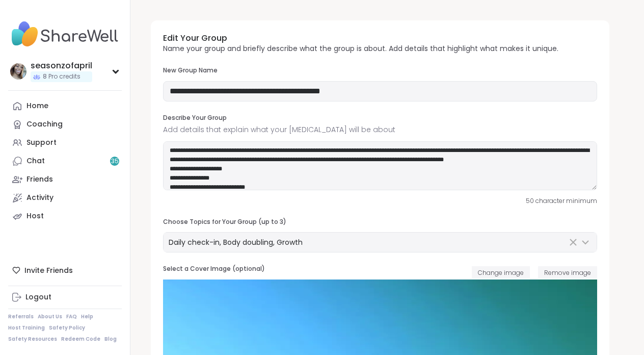 This screenshot has width=644, height=355. Describe the element at coordinates (38, 106) in the screenshot. I see `div: Home` at that location.